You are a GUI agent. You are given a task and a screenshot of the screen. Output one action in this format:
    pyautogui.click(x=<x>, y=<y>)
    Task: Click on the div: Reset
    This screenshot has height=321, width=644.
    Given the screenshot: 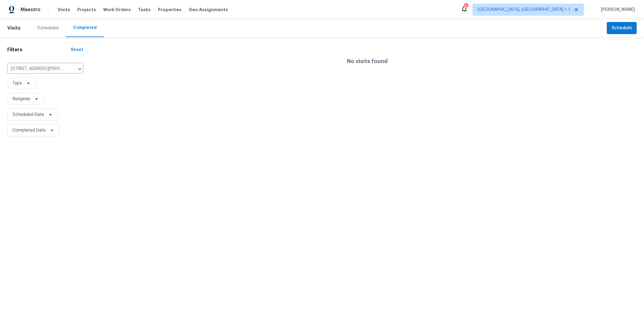 What is the action you would take?
    pyautogui.click(x=77, y=50)
    